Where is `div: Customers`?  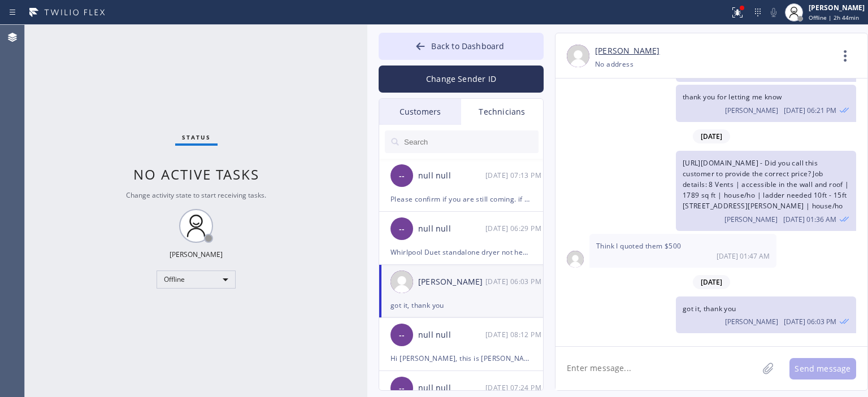
div: Customers is located at coordinates (420, 112).